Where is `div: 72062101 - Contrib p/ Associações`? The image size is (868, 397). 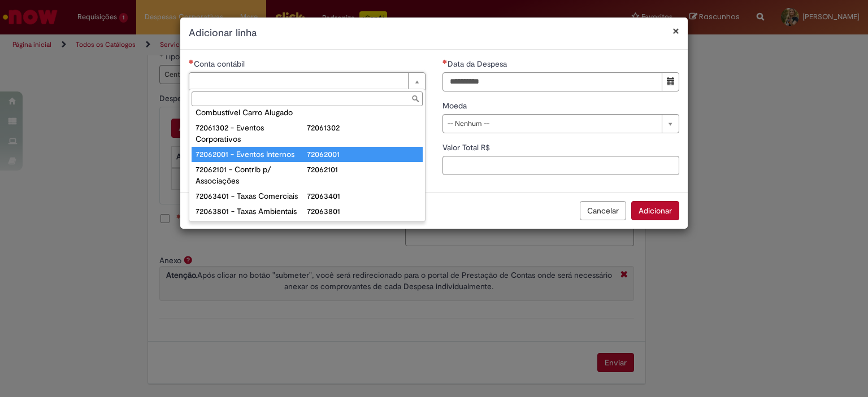 div: 72062101 - Contrib p/ Associações is located at coordinates (251, 175).